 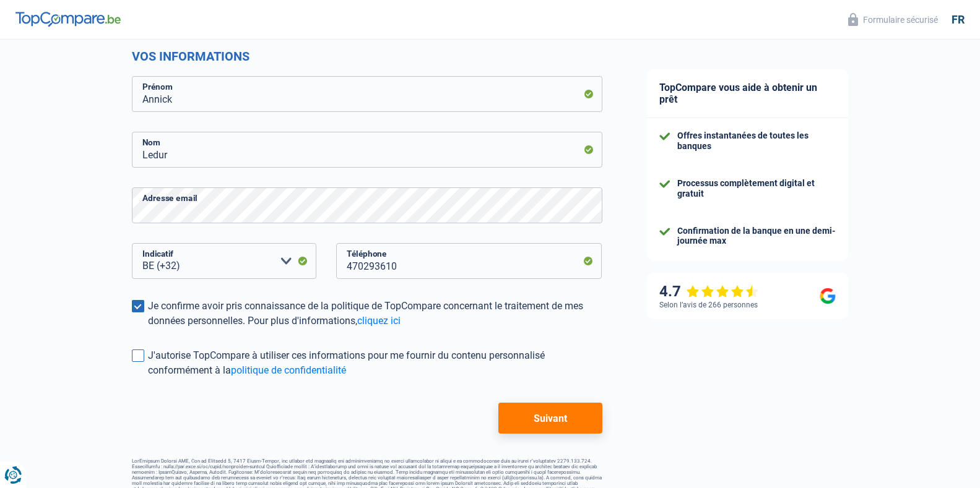 I want to click on img: Advertisement, so click(x=3, y=329).